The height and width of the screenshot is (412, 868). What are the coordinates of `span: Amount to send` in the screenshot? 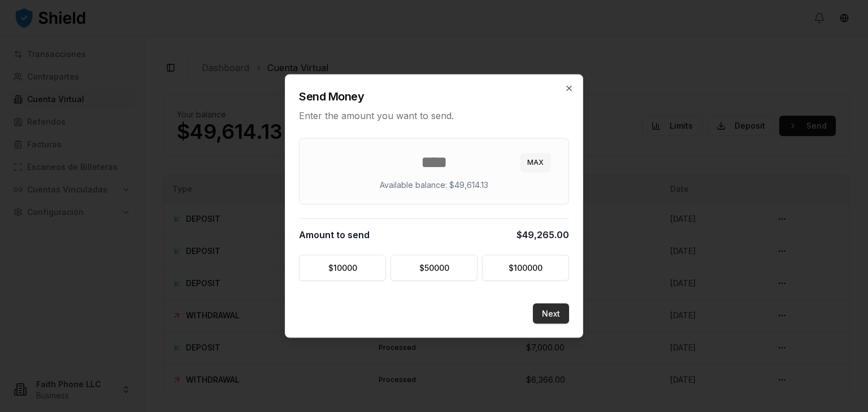 It's located at (334, 235).